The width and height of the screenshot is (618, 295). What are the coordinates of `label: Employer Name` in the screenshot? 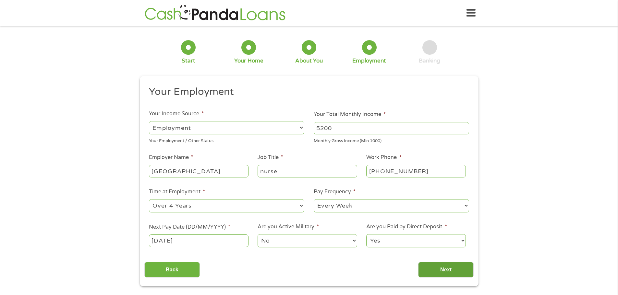 It's located at (171, 158).